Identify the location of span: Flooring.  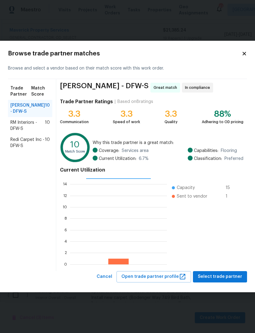
(229, 151).